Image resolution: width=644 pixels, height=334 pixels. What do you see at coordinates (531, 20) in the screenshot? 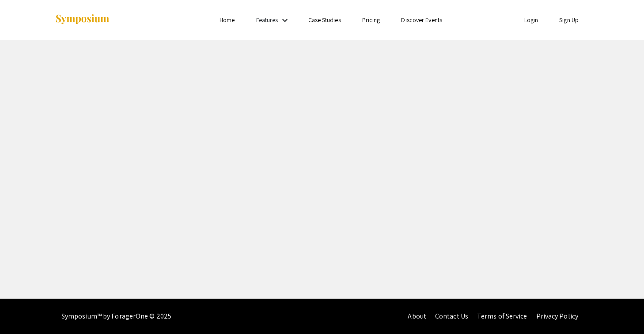
I see `a: Login` at bounding box center [531, 20].